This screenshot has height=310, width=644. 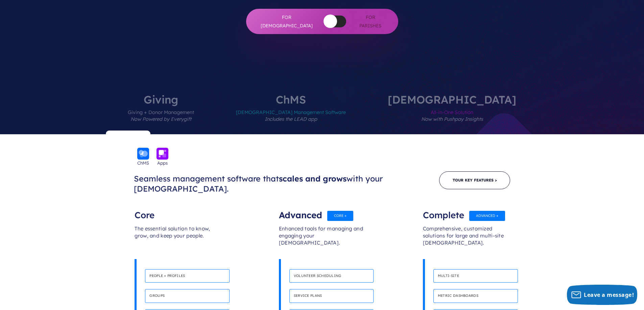 What do you see at coordinates (187, 276) in the screenshot?
I see `h4: People + Profiles` at bounding box center [187, 276].